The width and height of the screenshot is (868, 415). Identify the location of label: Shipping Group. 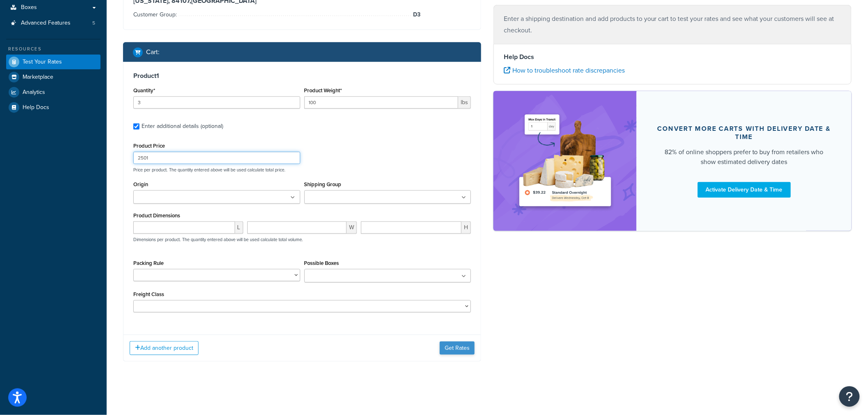
(323, 184).